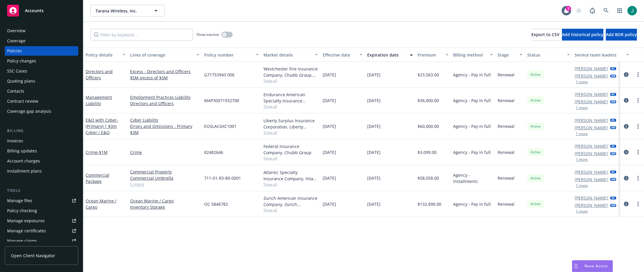 The width and height of the screenshot is (644, 272). Describe the element at coordinates (29, 112) in the screenshot. I see `div: Coverage gap analysis` at that location.